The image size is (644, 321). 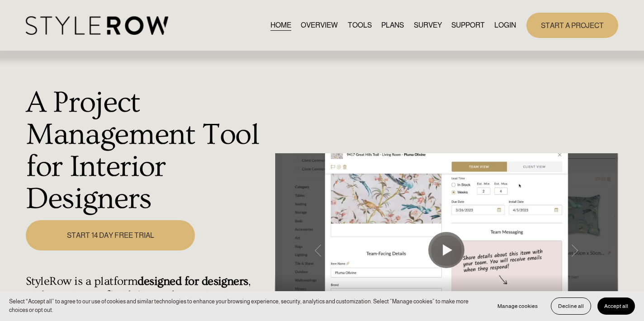 I want to click on p: Select “Accept all” to agree to our use of cookies and similar technologies to enhance your brows..., so click(x=245, y=306).